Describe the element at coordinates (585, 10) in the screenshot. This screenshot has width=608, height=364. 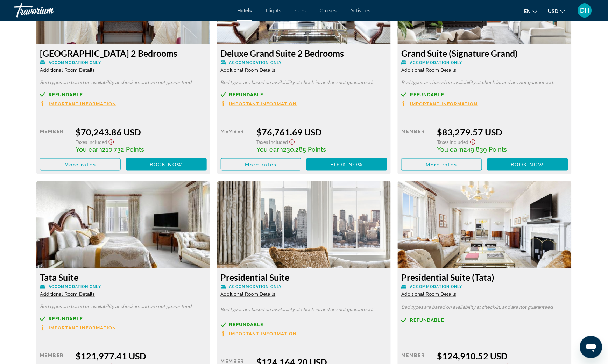
I see `span: DH` at that location.